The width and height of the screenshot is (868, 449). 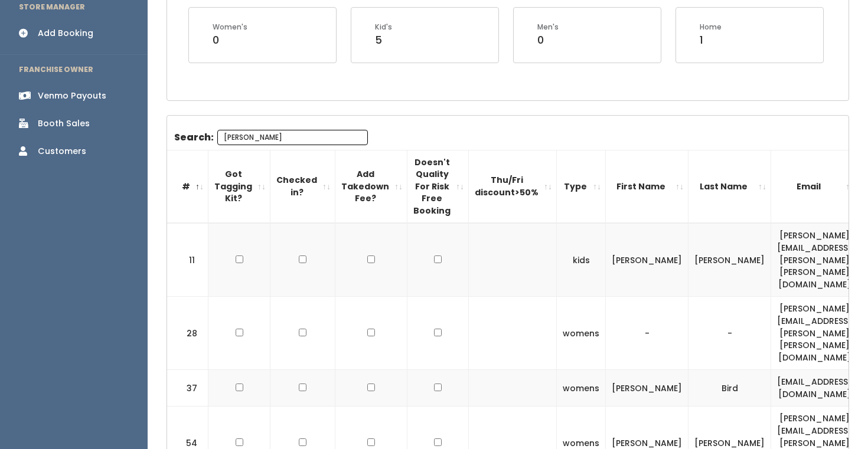 What do you see at coordinates (188, 388) in the screenshot?
I see `td: 37` at bounding box center [188, 388].